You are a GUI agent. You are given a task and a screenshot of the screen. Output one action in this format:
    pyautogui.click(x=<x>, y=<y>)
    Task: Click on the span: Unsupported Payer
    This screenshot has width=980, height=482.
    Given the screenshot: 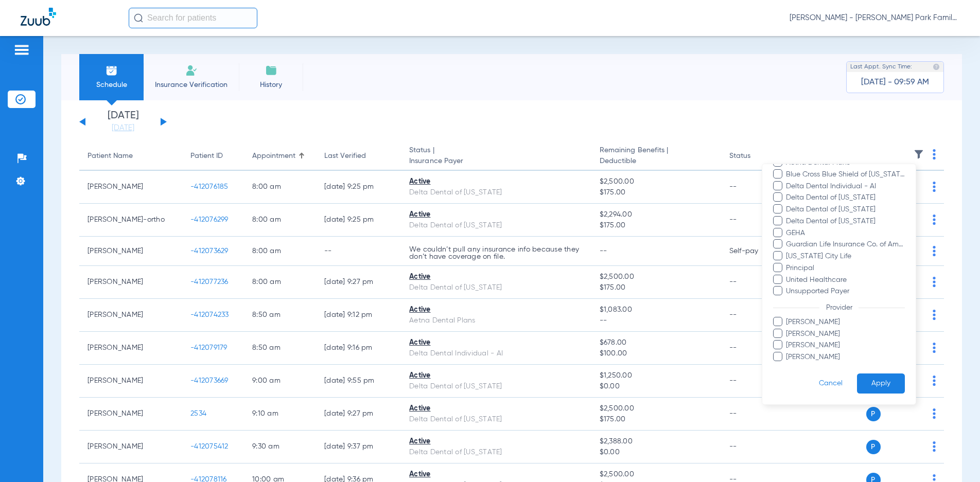 What is the action you would take?
    pyautogui.click(x=845, y=291)
    